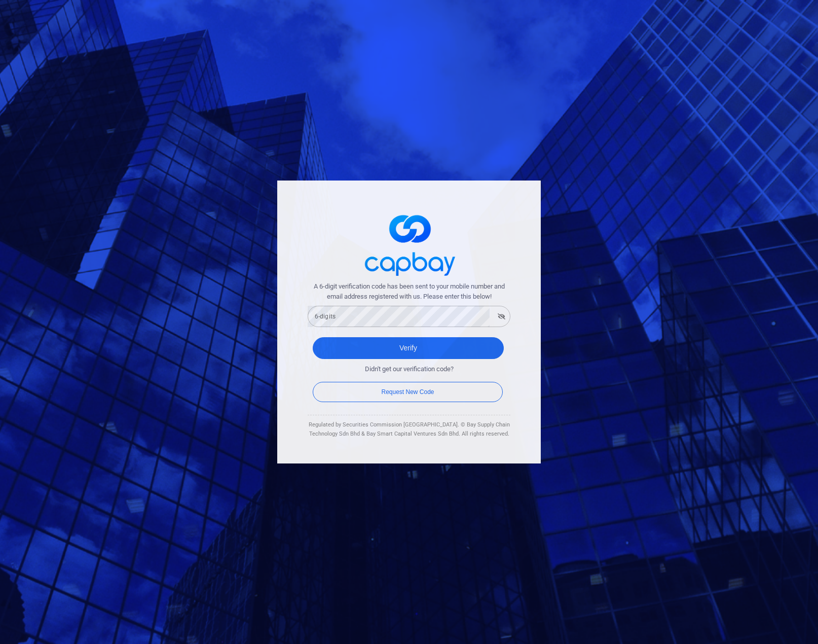 This screenshot has width=818, height=644. I want to click on span: A 6-digit verification code has been sent to your mobile number and email address registered with..., so click(409, 292).